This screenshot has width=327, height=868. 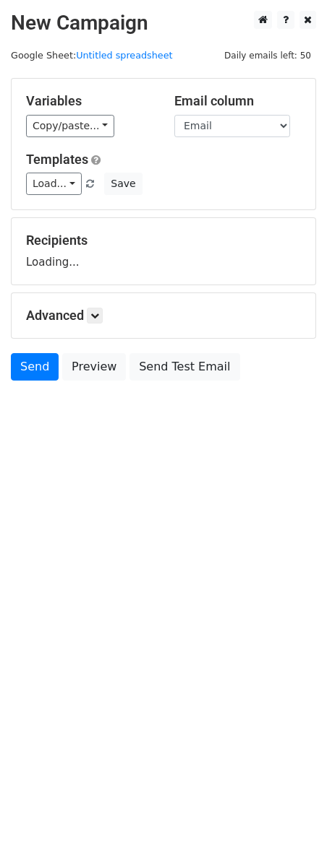 I want to click on a: Preview, so click(x=94, y=367).